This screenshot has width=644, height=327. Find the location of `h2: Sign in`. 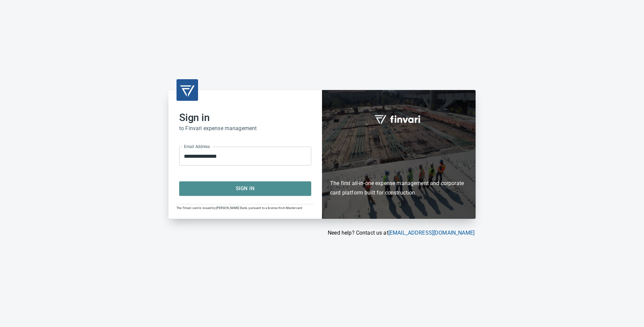

h2: Sign in is located at coordinates (245, 118).